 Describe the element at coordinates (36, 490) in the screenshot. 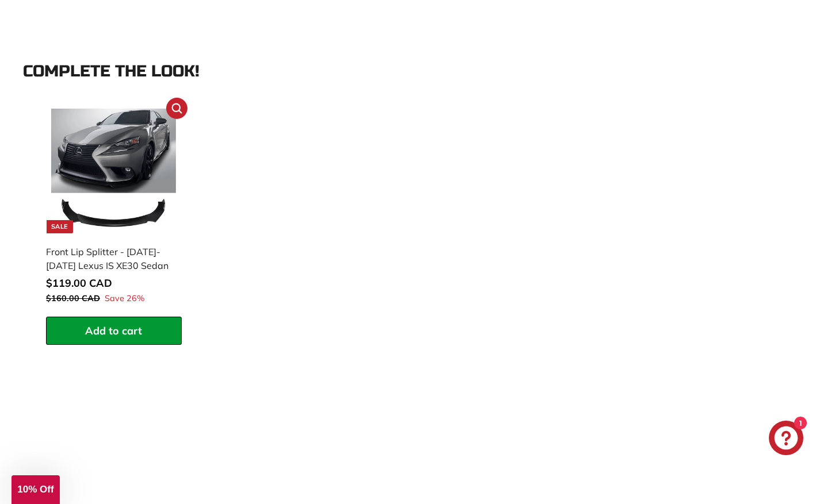

I see `div: 10% Off` at that location.